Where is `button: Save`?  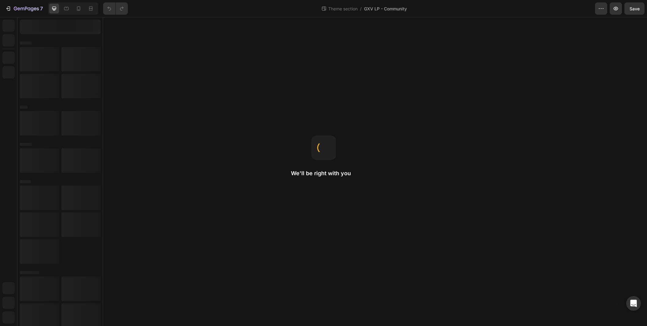 button: Save is located at coordinates (634, 9).